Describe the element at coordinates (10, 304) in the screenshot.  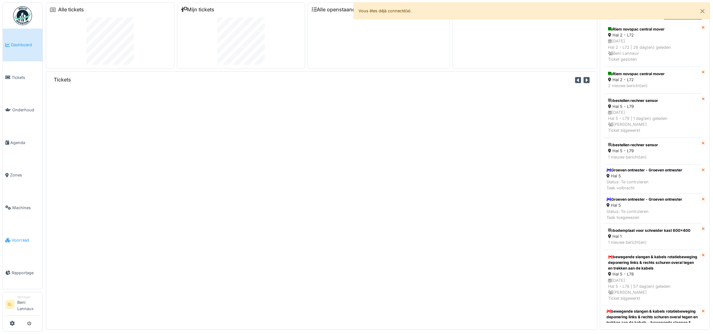
I see `li: BL` at that location.